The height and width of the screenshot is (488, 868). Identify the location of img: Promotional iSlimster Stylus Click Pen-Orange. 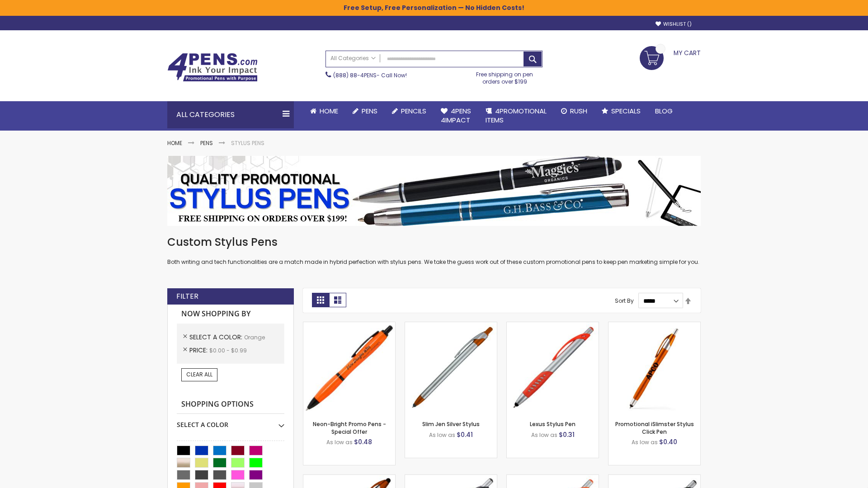
(654, 368).